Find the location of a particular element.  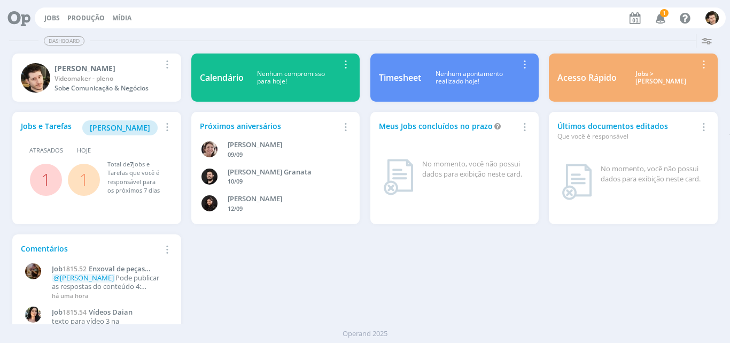

button: 1 is located at coordinates (660, 18).